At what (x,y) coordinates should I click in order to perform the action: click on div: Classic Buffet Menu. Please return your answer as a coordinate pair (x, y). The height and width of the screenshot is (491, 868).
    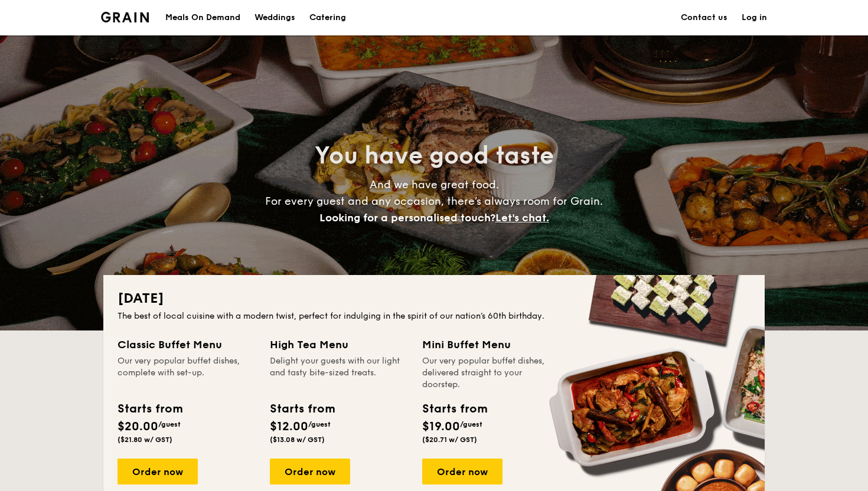
    Looking at the image, I should click on (187, 344).